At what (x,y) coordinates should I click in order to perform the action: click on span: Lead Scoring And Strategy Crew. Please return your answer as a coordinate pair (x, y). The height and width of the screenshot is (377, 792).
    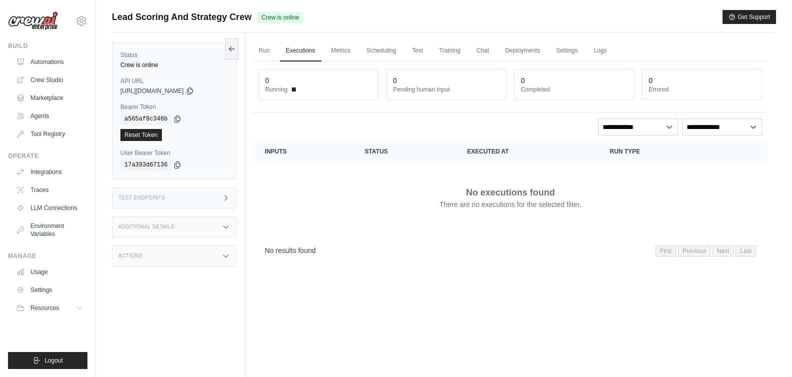
    Looking at the image, I should click on (181, 17).